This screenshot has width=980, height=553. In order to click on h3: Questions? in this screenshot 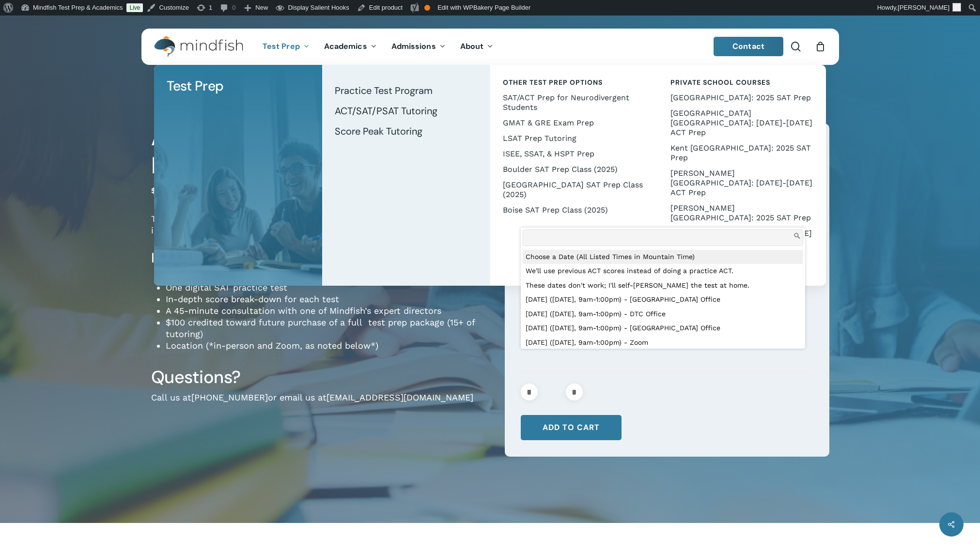, I will do `click(321, 377)`.